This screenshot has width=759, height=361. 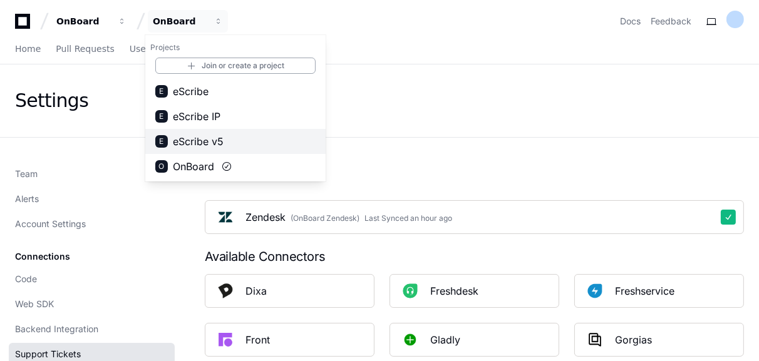 What do you see at coordinates (190, 91) in the screenshot?
I see `span: eScribe` at bounding box center [190, 91].